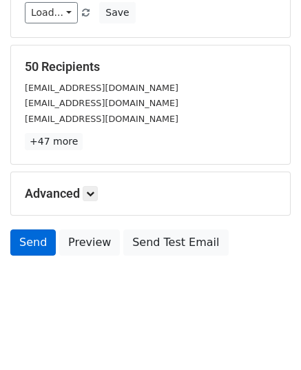 Image resolution: width=301 pixels, height=370 pixels. Describe the element at coordinates (150, 194) in the screenshot. I see `h5: Advanced` at that location.